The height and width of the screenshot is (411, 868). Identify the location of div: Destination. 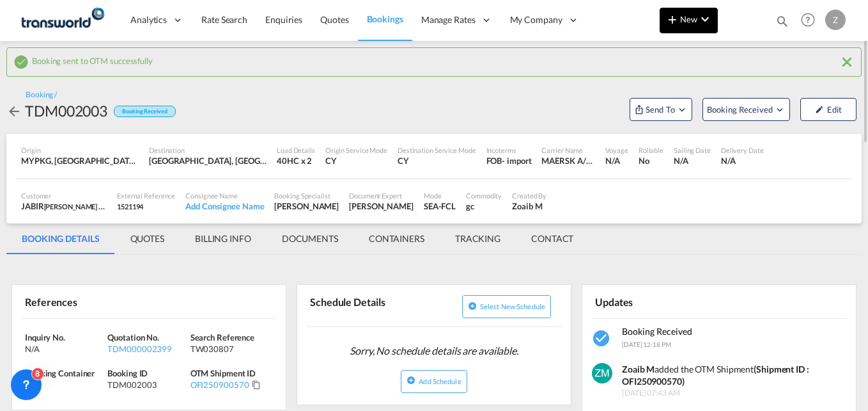
(208, 150).